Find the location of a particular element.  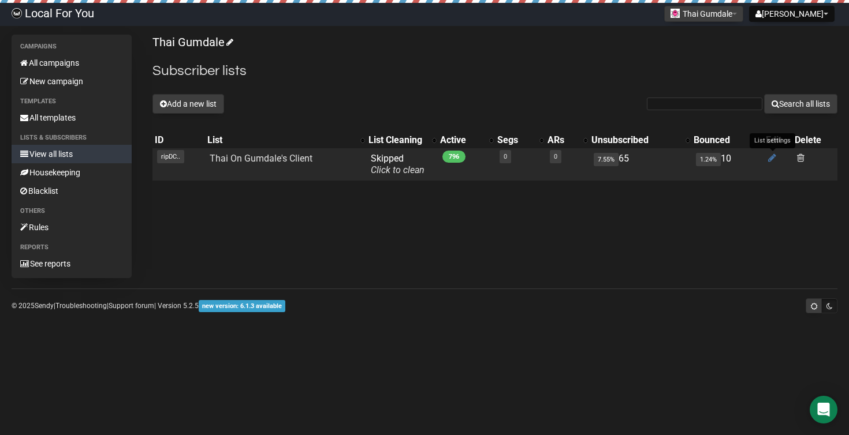

th: Bounced: No sort applied, activate to apply an ascending sort is located at coordinates (727, 140).